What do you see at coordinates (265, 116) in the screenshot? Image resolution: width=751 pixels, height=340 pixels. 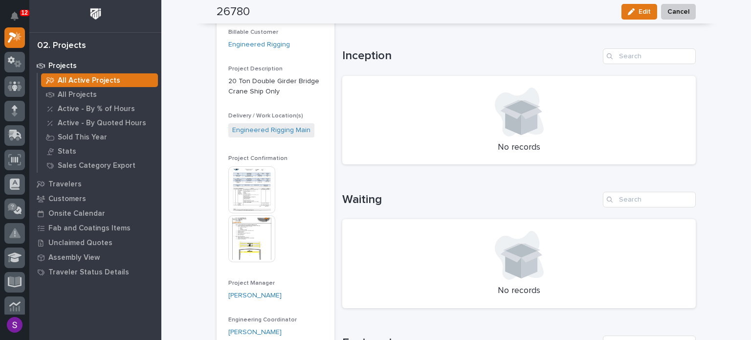 I see `span: Delivery / Work Location(s)` at bounding box center [265, 116].